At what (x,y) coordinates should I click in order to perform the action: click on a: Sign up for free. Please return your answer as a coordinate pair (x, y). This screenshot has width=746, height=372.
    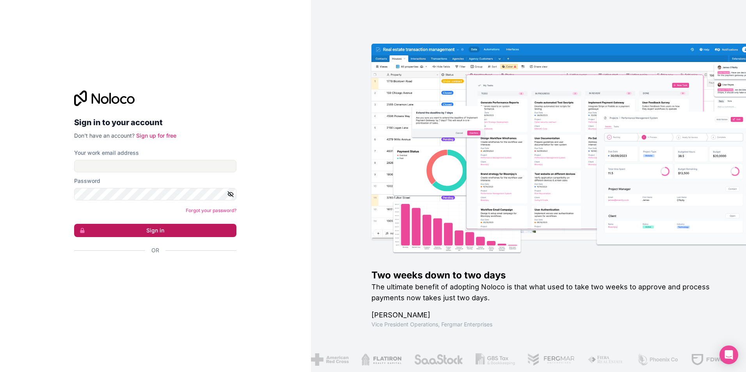
    Looking at the image, I should click on (156, 135).